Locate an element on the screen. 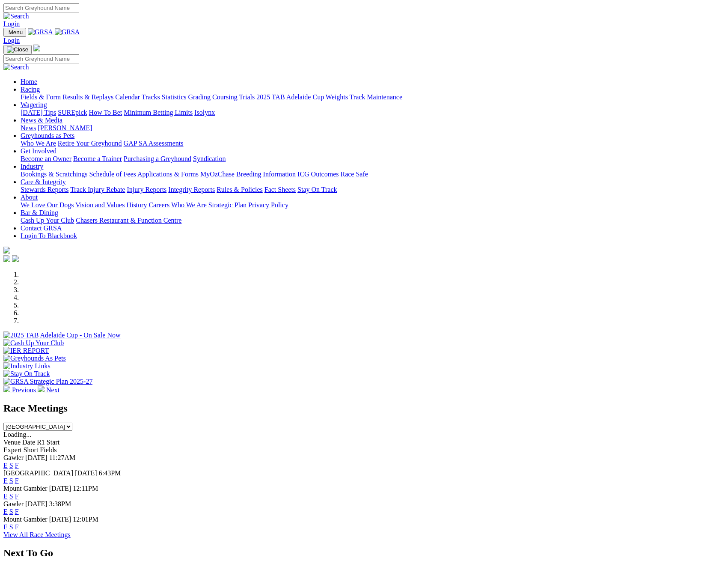 The image size is (728, 564). img: Greyhounds As Pets is located at coordinates (34, 358).